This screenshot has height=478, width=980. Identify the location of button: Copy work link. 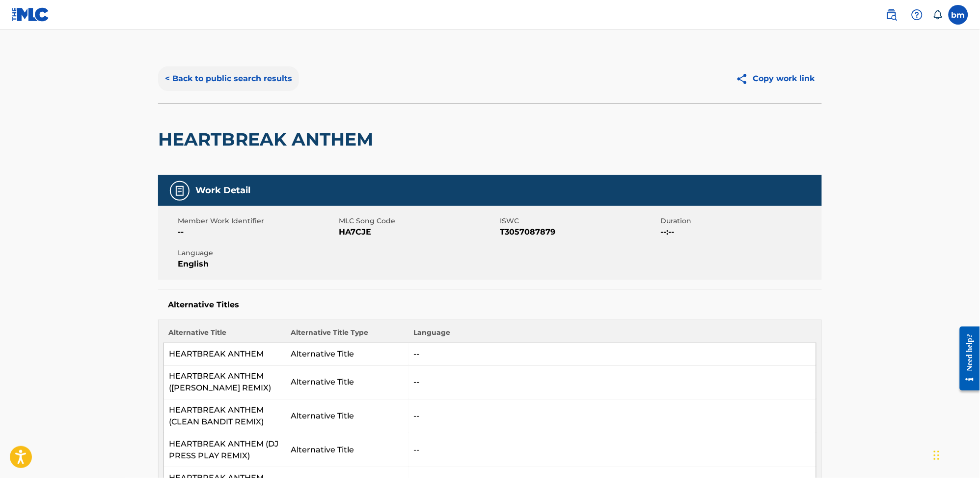
(775, 79).